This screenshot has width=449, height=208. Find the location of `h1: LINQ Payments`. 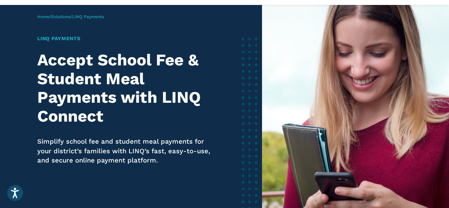

h1: LINQ Payments is located at coordinates (126, 38).